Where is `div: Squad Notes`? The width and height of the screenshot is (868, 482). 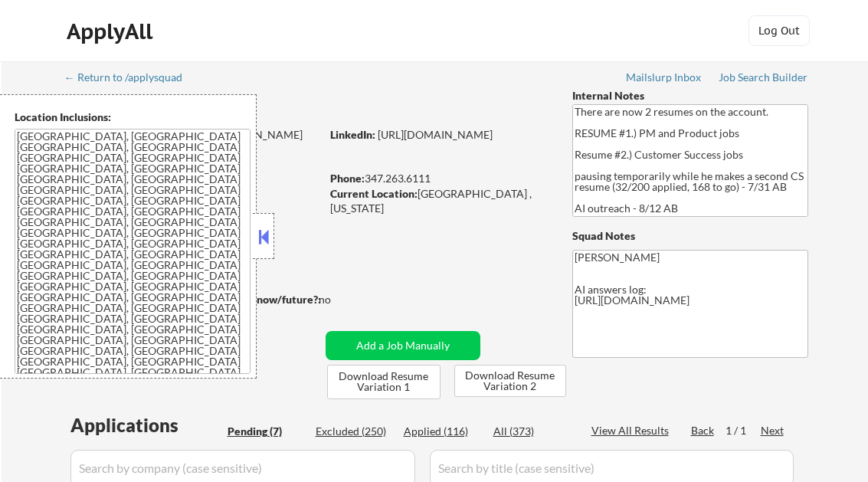 div: Squad Notes is located at coordinates (690, 236).